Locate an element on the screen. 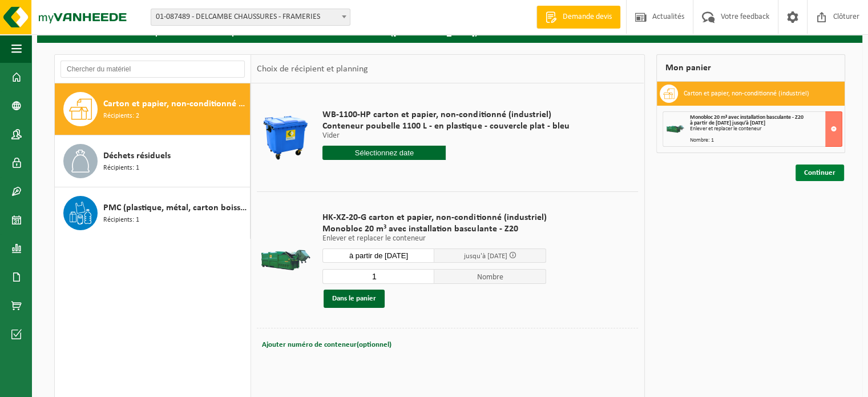  div: Choix de récipient et planning is located at coordinates (312, 69).